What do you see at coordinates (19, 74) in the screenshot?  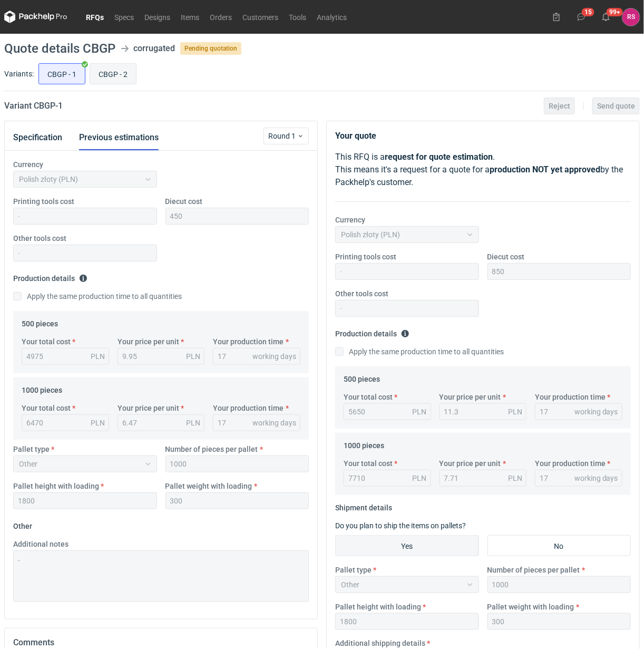 I see `label: Variants:` at bounding box center [19, 74].